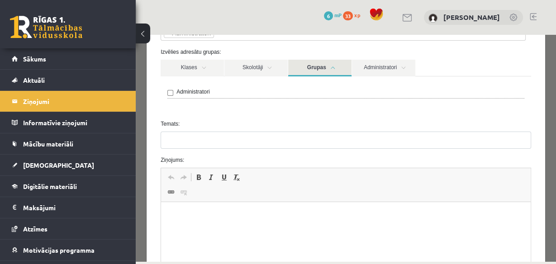  I want to click on a: Sākums, so click(68, 59).